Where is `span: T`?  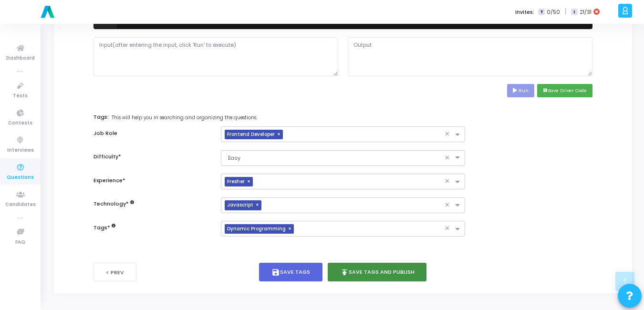 span: T is located at coordinates (541, 12).